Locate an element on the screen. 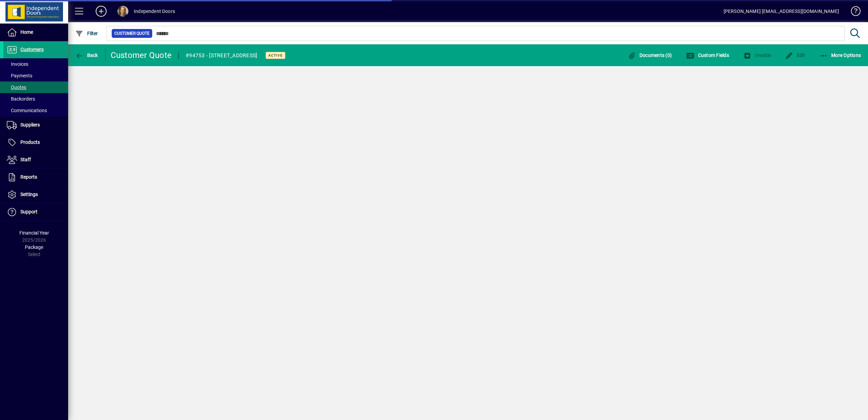 The image size is (868, 420). a: Backorders is located at coordinates (36, 99).